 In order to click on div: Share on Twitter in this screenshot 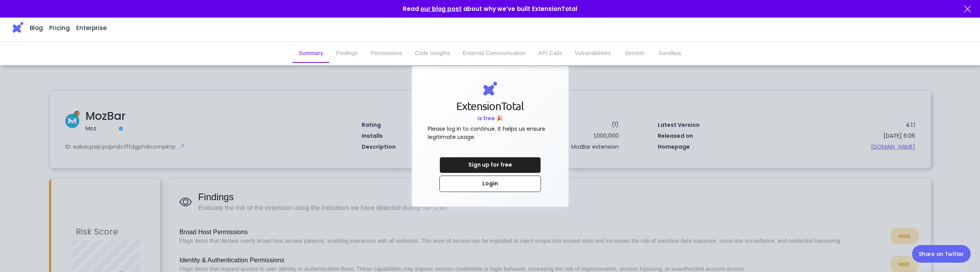, I will do `click(941, 254)`.